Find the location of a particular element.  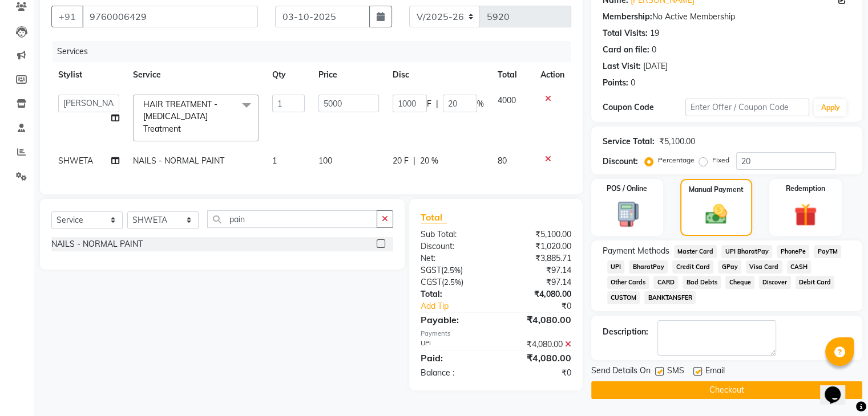

th: Action is located at coordinates (552, 75).